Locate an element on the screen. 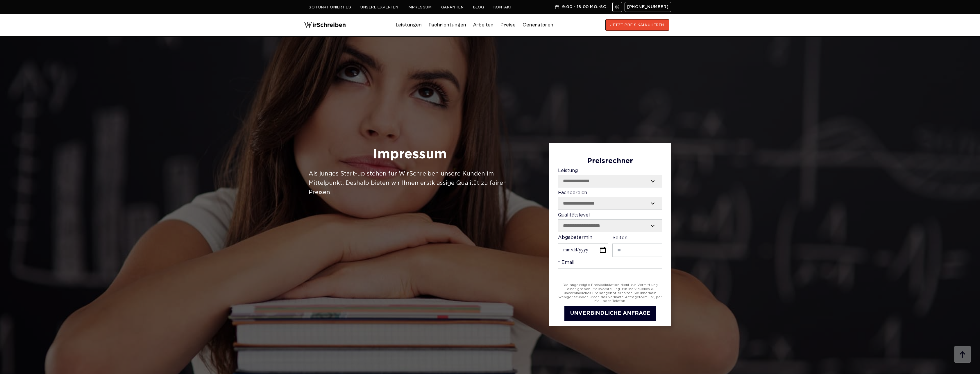 The height and width of the screenshot is (374, 980). a: Kontakt is located at coordinates (503, 7).